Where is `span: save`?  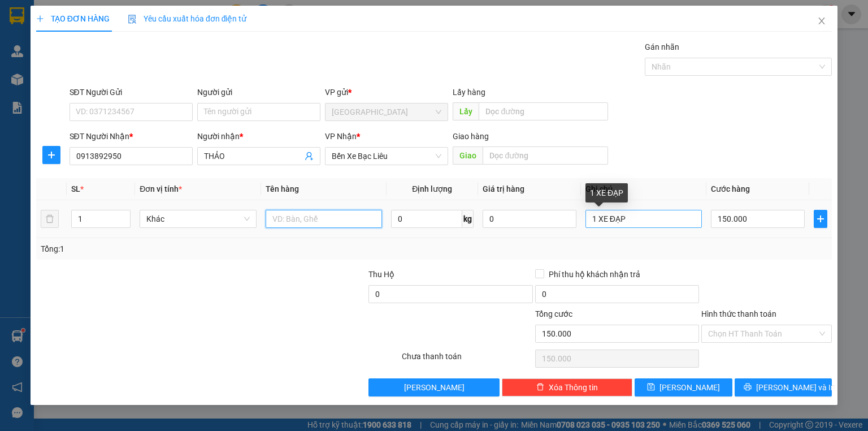
span: save is located at coordinates (651, 387).